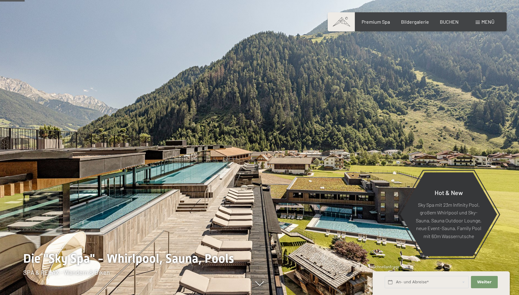 Image resolution: width=519 pixels, height=295 pixels. Describe the element at coordinates (449, 221) in the screenshot. I see `p: Sky Spa mit 23m Infinity Pool, großem Whirlpool und Sky-Sauna, Sauna Outdoor Lounge, neue Event-S...` at that location.